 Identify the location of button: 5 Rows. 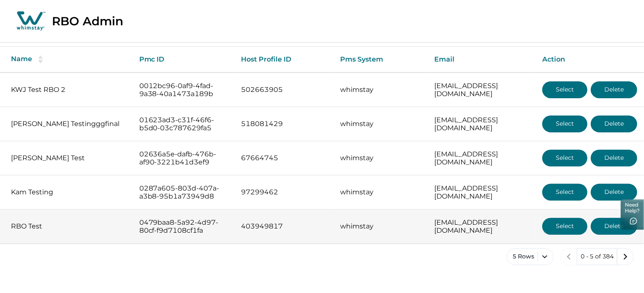
(530, 257).